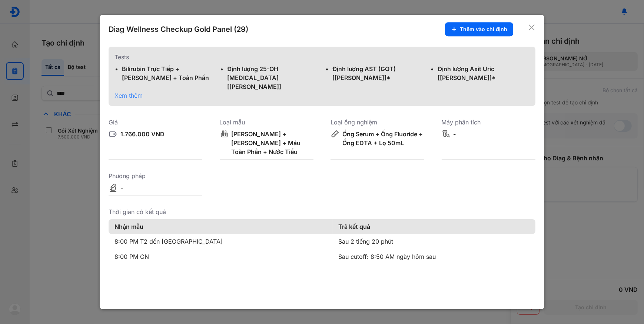 This screenshot has width=644, height=324. I want to click on div: Phương pháp, so click(155, 176).